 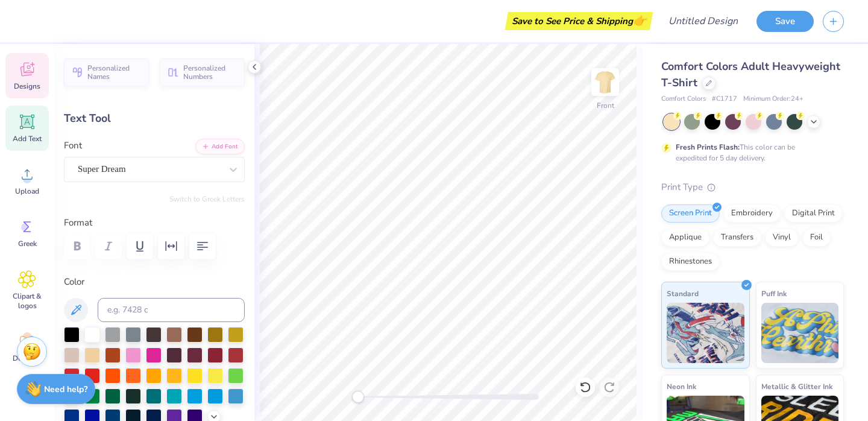 I want to click on img: Standard, so click(x=706, y=333).